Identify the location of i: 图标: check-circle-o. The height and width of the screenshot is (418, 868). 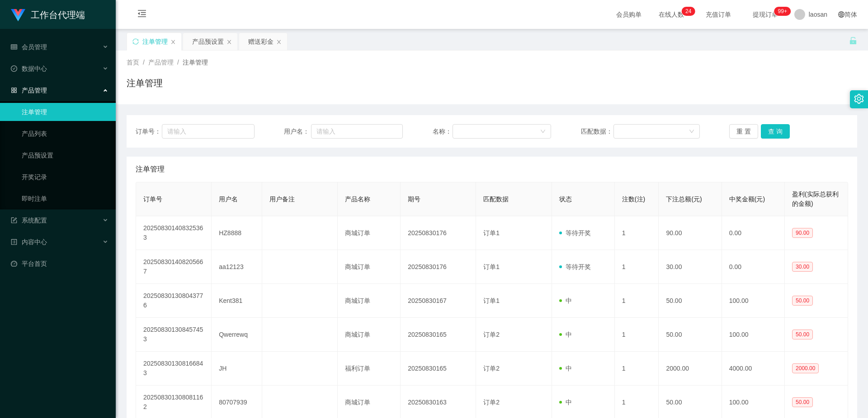
(14, 69).